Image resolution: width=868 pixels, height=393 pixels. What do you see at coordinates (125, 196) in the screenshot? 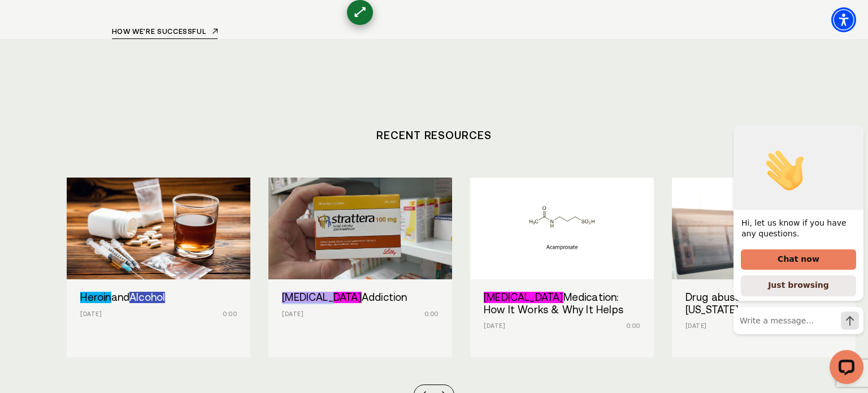
I see `button: Send a message` at bounding box center [125, 196].